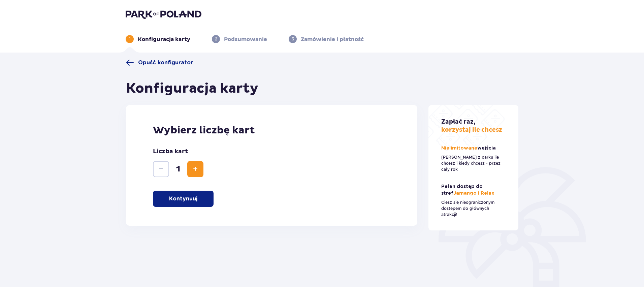 The image size is (644, 287). I want to click on span: Zapłać raz,, so click(458, 122).